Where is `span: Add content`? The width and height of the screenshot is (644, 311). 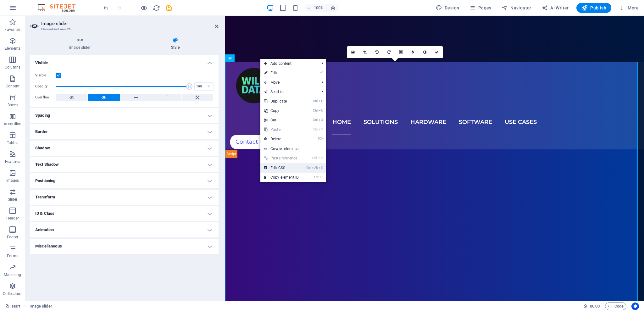
span: Add content is located at coordinates (289, 64).